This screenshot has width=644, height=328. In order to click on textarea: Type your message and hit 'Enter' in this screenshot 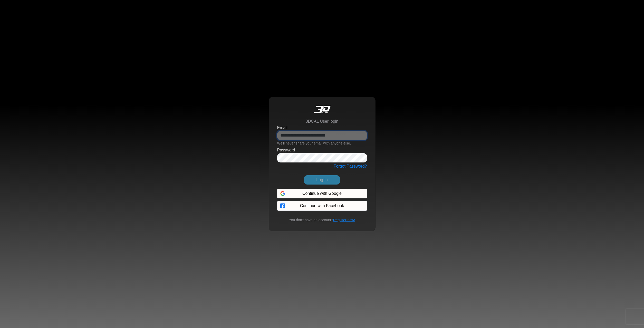, I will do `click(50, 142)`.